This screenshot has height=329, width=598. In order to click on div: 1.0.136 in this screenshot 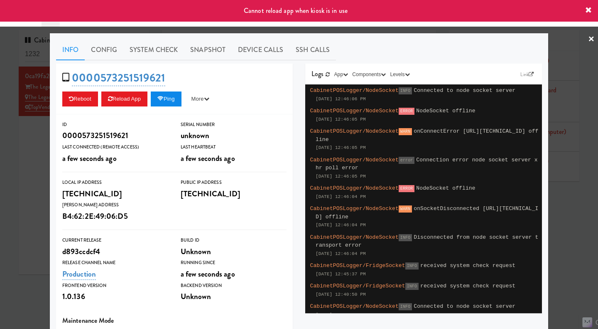, I will do `click(115, 296)`.